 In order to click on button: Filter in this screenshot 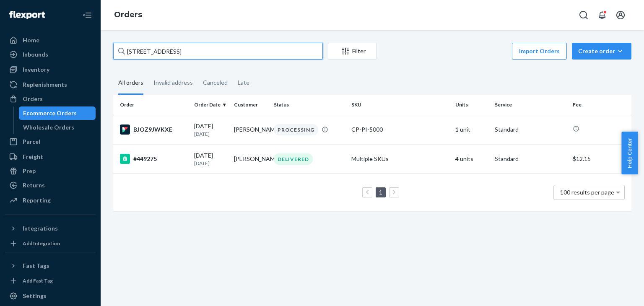, I will do `click(352, 51)`.